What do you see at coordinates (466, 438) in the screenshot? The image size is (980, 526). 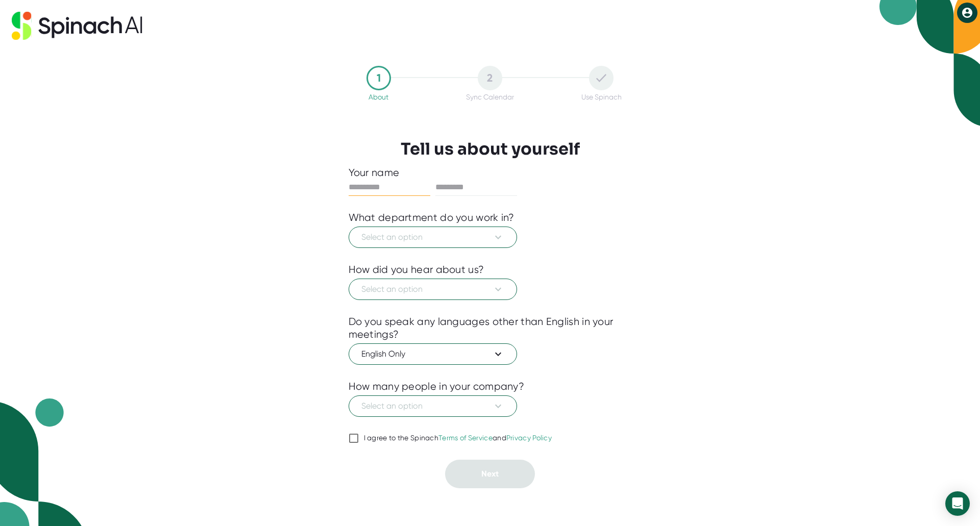 I see `a: Terms of Service` at bounding box center [466, 438].